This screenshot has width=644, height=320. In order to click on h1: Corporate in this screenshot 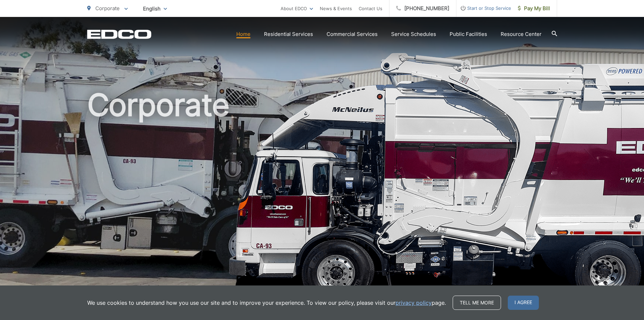, I will do `click(322, 195)`.